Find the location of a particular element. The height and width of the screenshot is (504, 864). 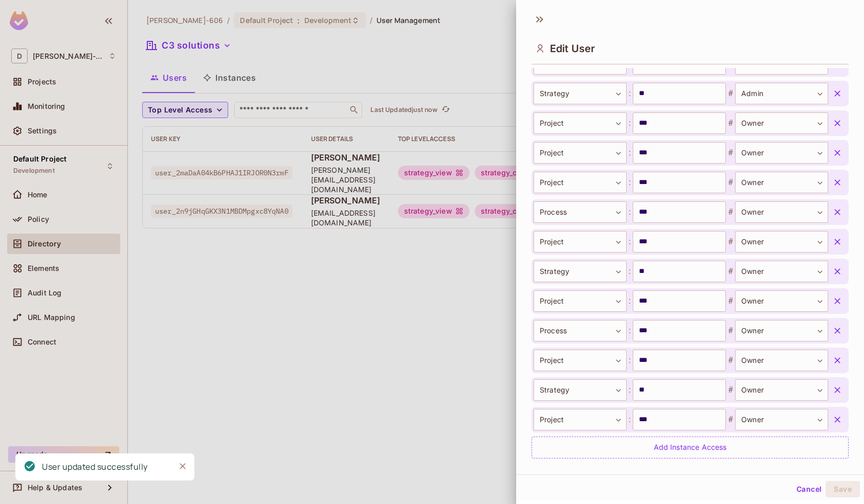

div: Admin is located at coordinates (781, 94).